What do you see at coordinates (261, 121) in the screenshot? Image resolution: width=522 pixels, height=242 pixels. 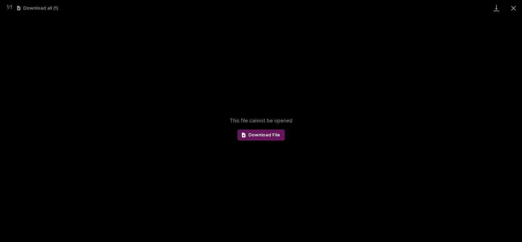 I see `span: This file cannot be opened` at bounding box center [261, 121].